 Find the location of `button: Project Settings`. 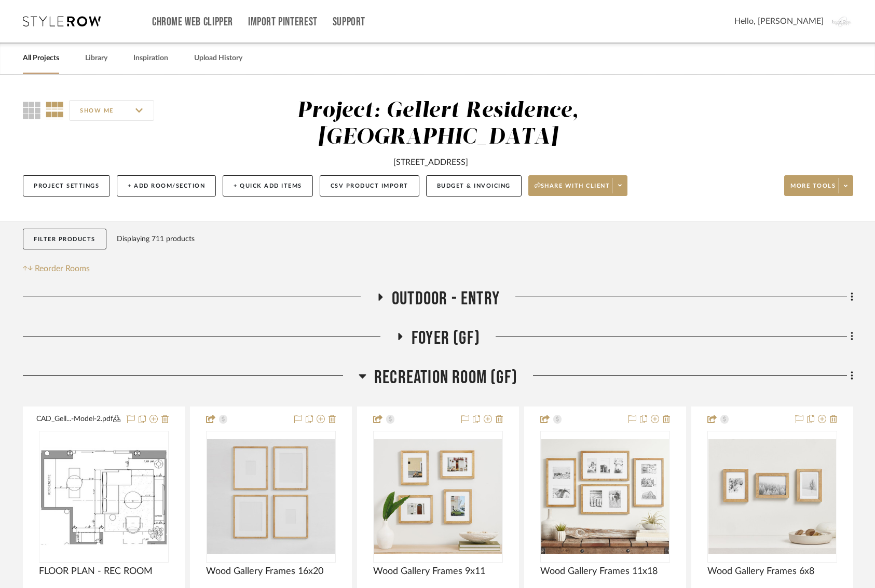

button: Project Settings is located at coordinates (67, 186).